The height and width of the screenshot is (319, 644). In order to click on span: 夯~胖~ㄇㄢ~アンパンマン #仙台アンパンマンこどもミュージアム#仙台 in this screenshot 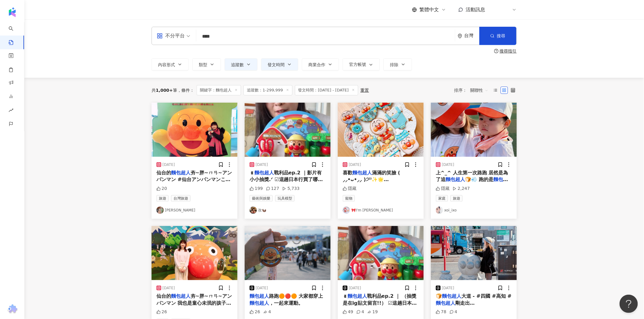, I will do `click(194, 180)`.